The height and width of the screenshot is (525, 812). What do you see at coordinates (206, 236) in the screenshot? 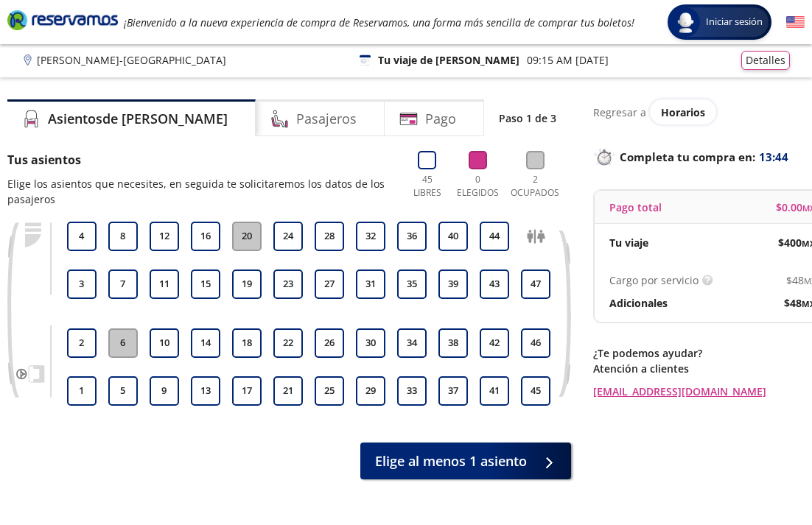
I see `button: 16` at bounding box center [206, 236].